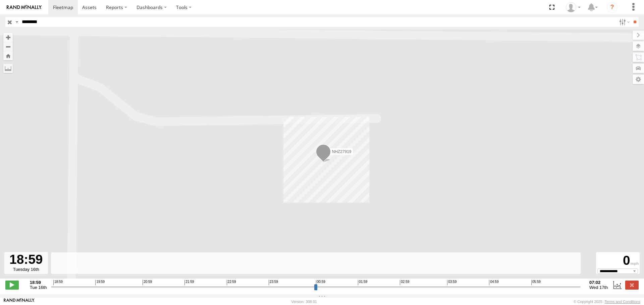 This screenshot has width=644, height=305. I want to click on label: Close, so click(632, 285).